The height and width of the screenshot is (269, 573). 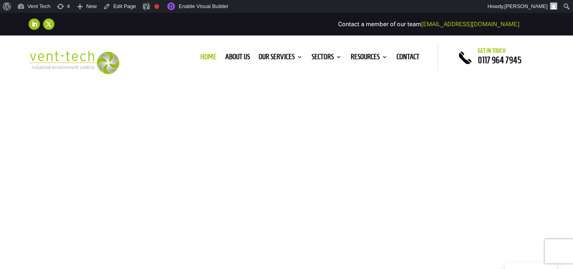 I want to click on a: Our Services, so click(x=281, y=58).